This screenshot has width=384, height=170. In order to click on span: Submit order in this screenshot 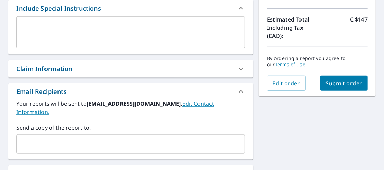, I will do `click(344, 84)`.